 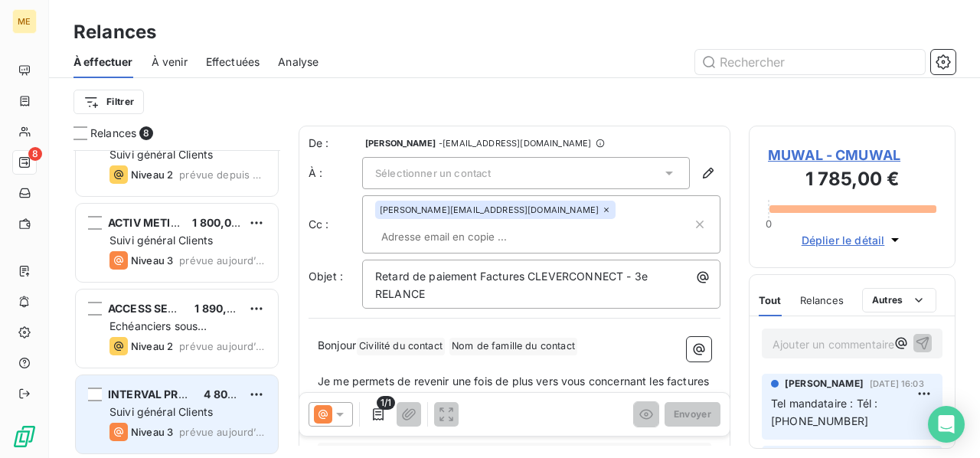 I want to click on span: De :, so click(x=336, y=143).